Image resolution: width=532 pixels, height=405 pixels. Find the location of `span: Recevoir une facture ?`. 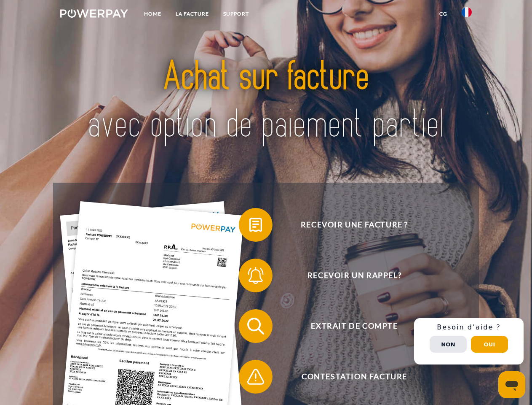

span: Recevoir une facture ? is located at coordinates (354, 225).